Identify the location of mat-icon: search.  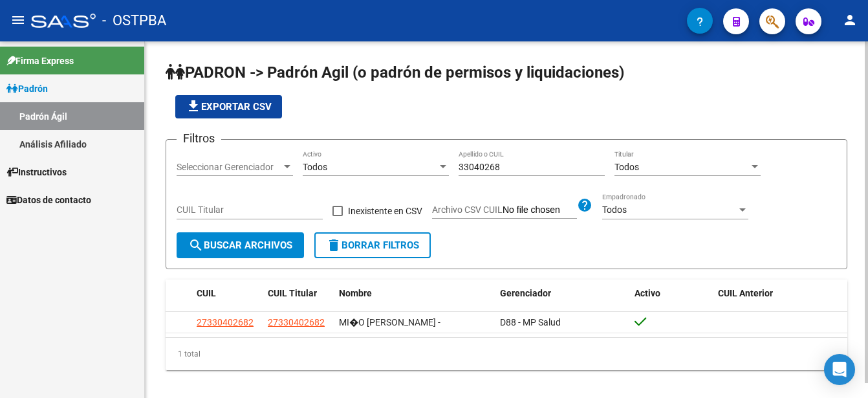
(196, 246).